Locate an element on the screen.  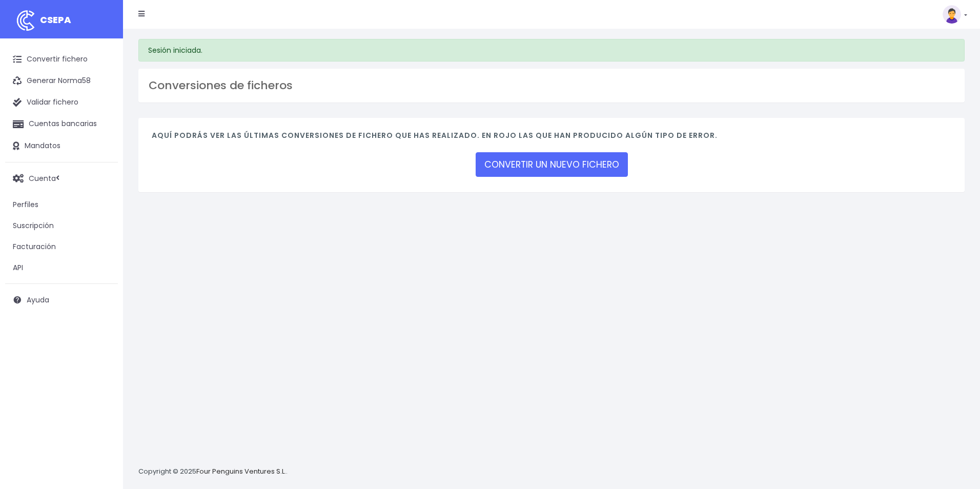
h3: Conversiones de ficheros is located at coordinates (552, 86).